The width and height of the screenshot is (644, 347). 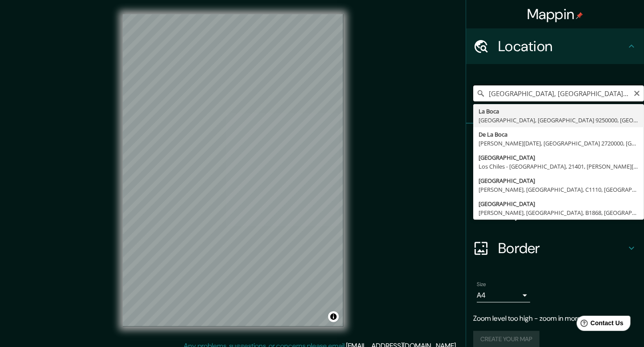 I want to click on img: pin-icon.png, so click(x=580, y=16).